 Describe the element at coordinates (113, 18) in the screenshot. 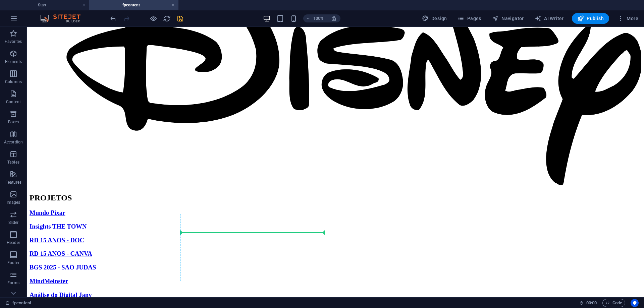

I see `button: undo` at that location.